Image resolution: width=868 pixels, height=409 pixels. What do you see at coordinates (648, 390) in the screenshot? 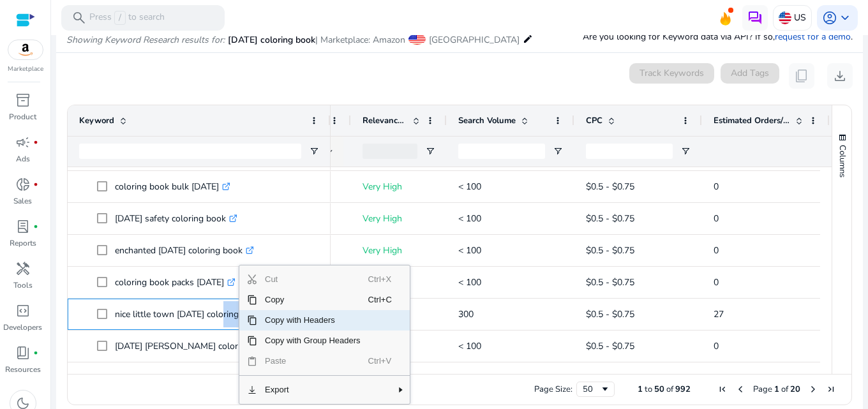
I see `span: to` at bounding box center [648, 390].